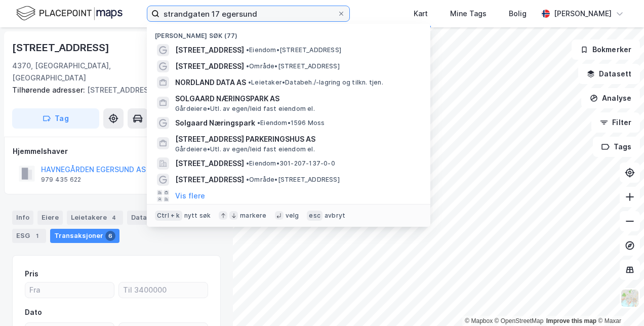 Image resolution: width=644 pixels, height=326 pixels. I want to click on div: Info, so click(23, 217).